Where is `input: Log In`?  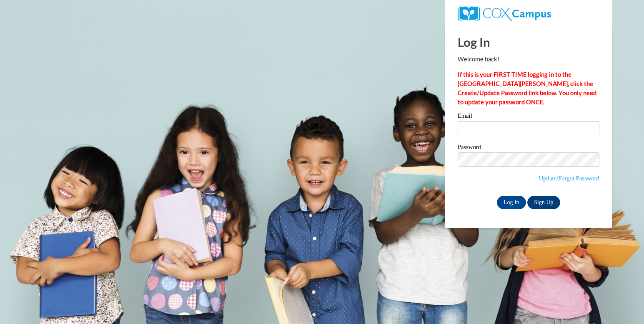 input: Log In is located at coordinates (512, 202).